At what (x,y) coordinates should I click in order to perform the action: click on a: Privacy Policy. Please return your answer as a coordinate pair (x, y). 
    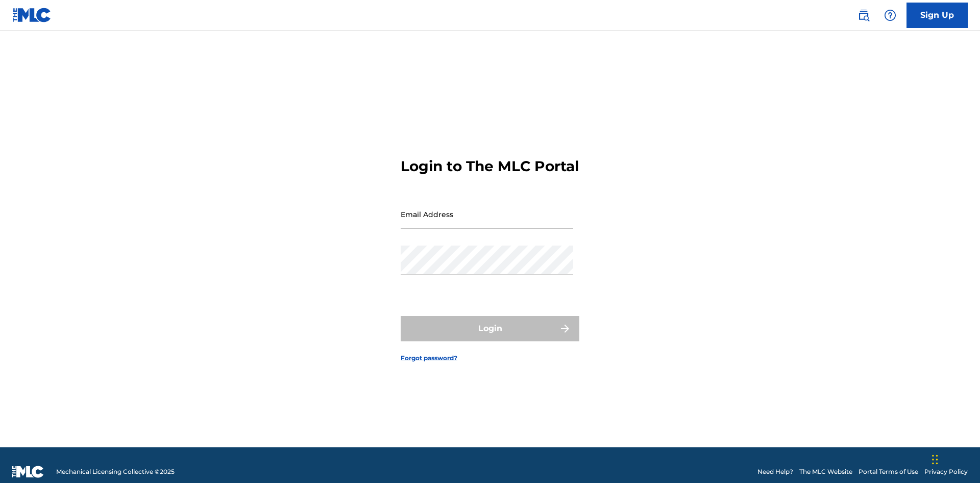
    Looking at the image, I should click on (946, 472).